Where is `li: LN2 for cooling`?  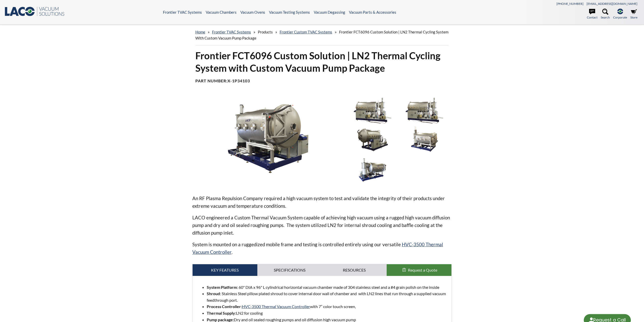 li: LN2 for cooling is located at coordinates (327, 313).